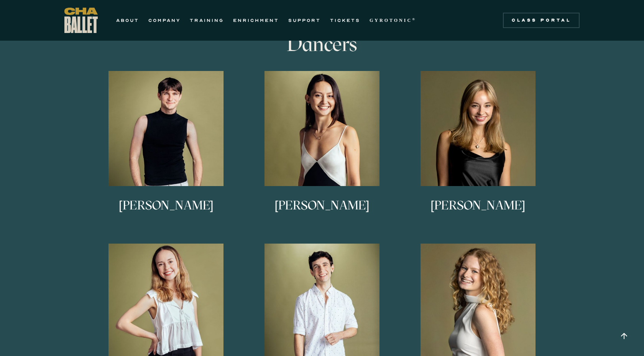 This screenshot has width=644, height=356. I want to click on a: TRAINING, so click(207, 20).